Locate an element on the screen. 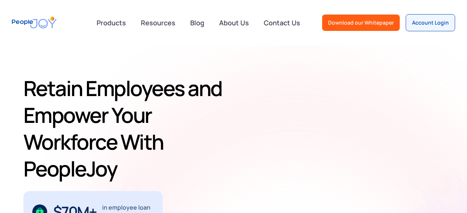  h1: Retain Employees and Empower Your Workforce With PeopleJoy is located at coordinates (131, 128).